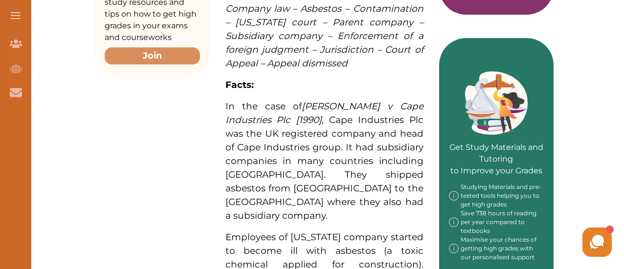 This screenshot has height=269, width=624. Describe the element at coordinates (239, 85) in the screenshot. I see `strong: Facts:` at that location.